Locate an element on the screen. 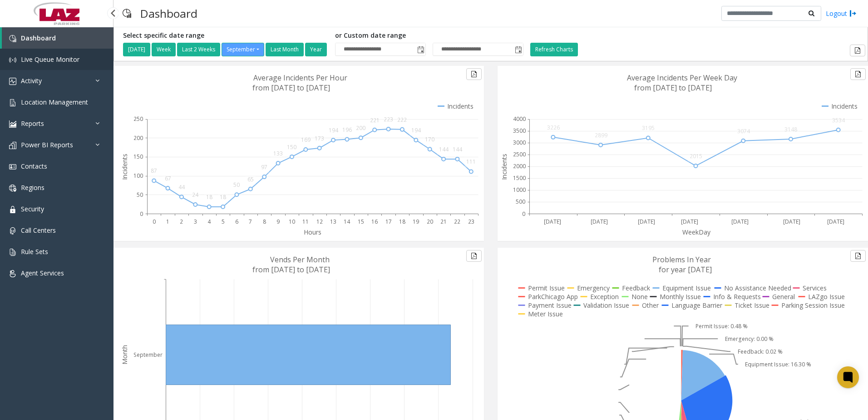  text: 22 is located at coordinates (458, 221).